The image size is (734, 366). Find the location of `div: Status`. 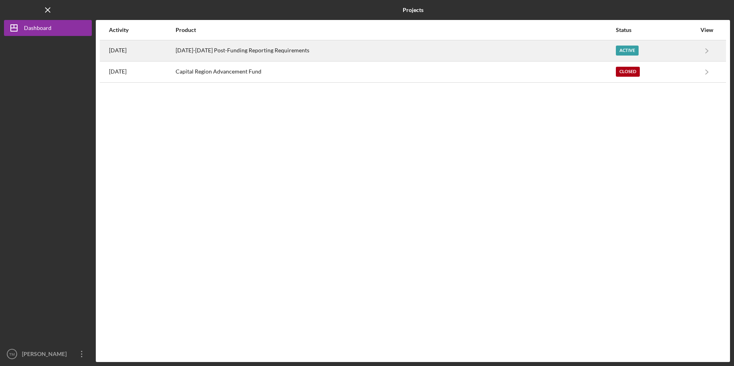

div: Status is located at coordinates (656, 30).